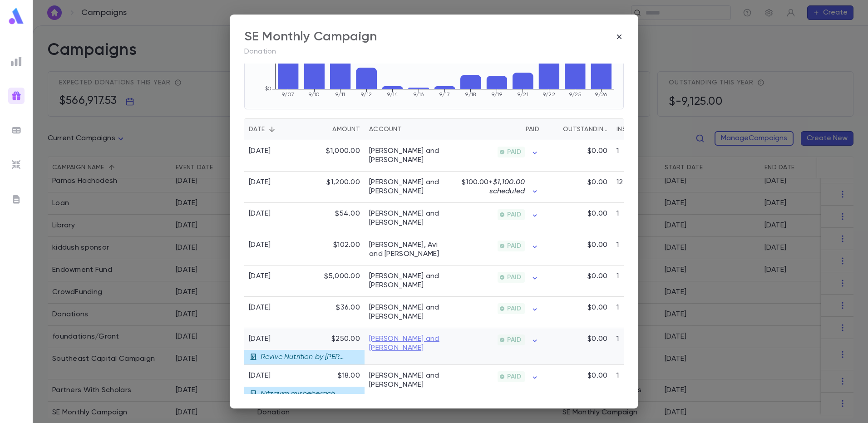  What do you see at coordinates (335, 250) in the screenshot?
I see `div: $102.00` at bounding box center [335, 250].